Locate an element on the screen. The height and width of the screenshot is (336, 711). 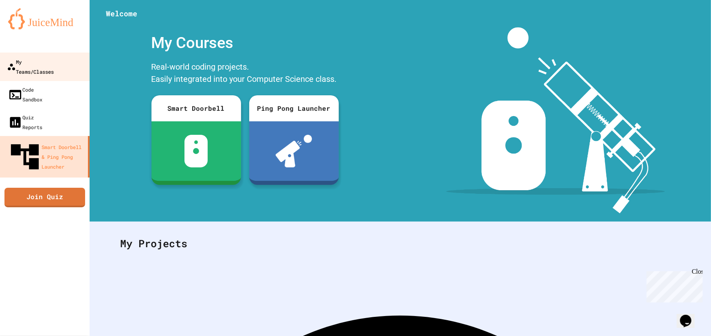
div: Real-world coding projects. Easily integrated into your Computer Science class. is located at coordinates (245, 74).